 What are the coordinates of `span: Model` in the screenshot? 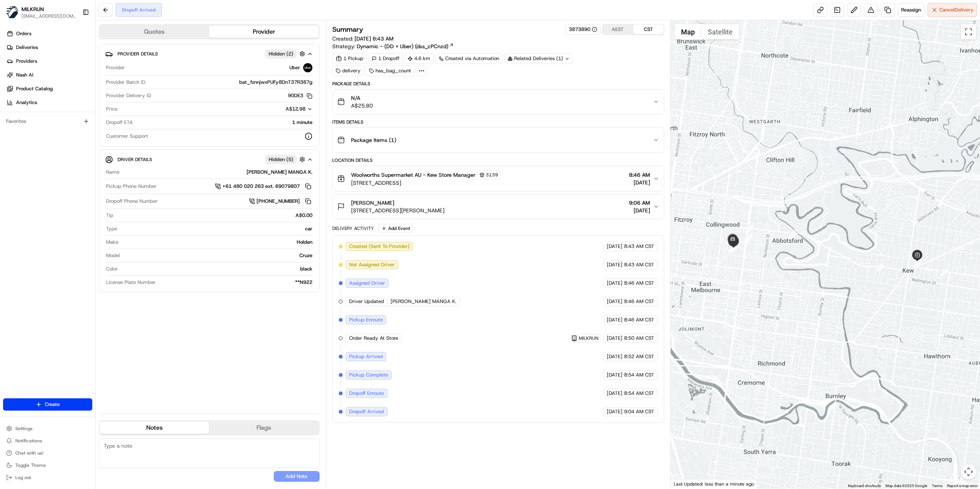 It's located at (113, 255).